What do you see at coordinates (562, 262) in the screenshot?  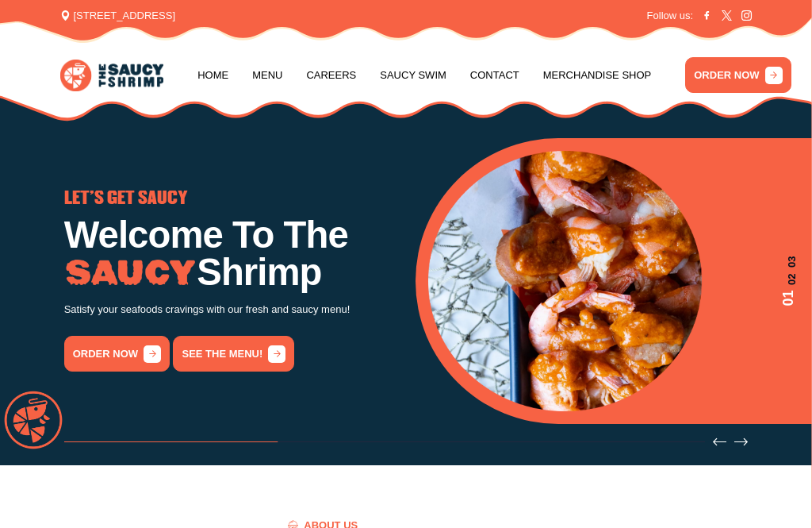 I see `div: 2 / 3` at bounding box center [562, 262].